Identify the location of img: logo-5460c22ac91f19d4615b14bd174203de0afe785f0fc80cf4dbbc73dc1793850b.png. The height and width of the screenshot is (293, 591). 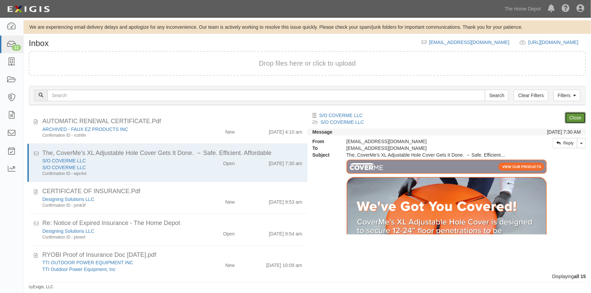
(28, 9).